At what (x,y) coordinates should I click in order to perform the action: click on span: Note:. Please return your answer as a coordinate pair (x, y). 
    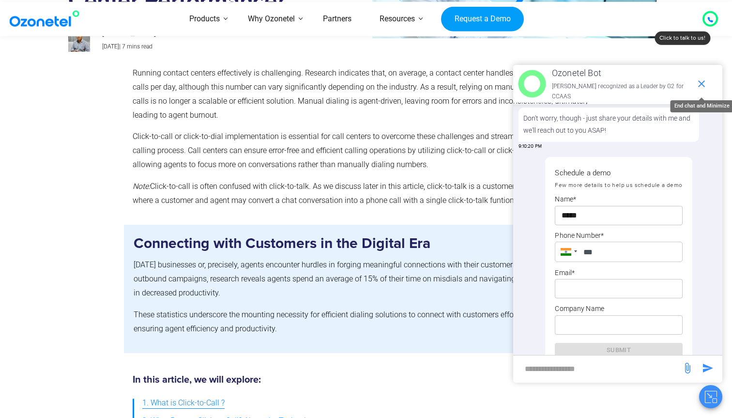
    Looking at the image, I should click on (141, 186).